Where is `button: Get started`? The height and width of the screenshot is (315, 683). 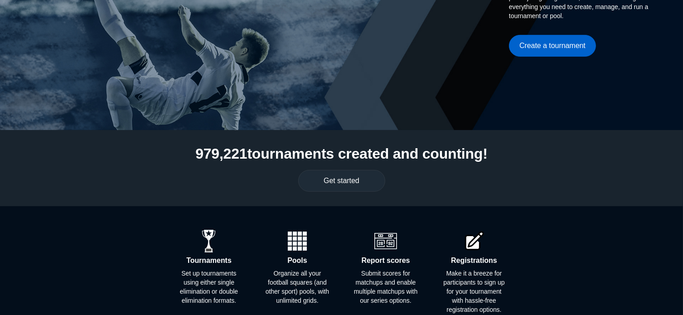
button: Get started is located at coordinates (342, 181).